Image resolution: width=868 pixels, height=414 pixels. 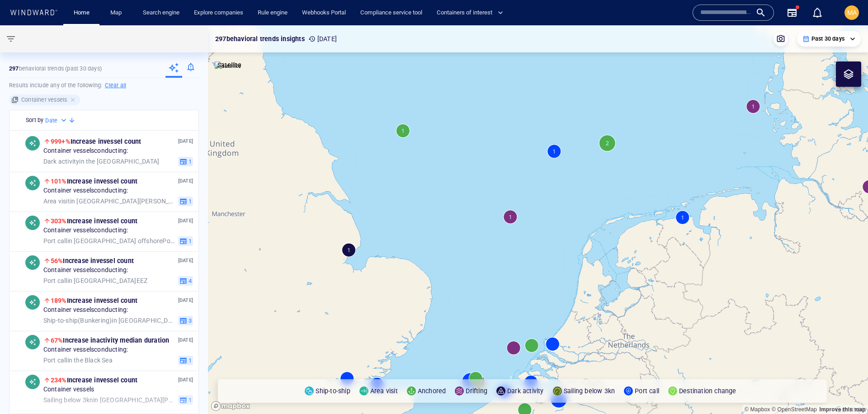 I want to click on p: Drifting, so click(x=477, y=391).